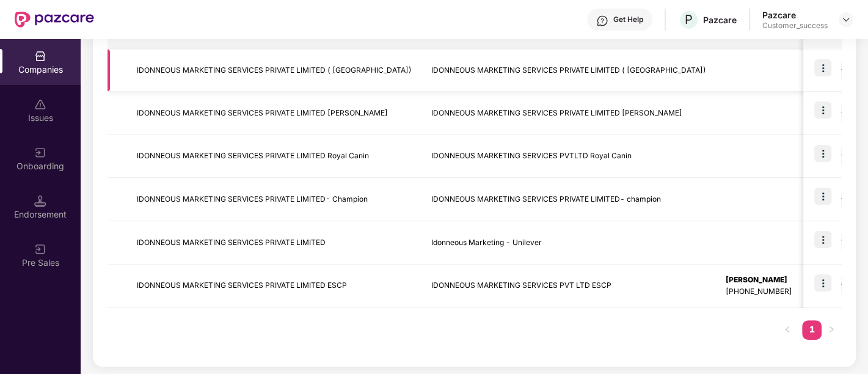  Describe the element at coordinates (569, 285) in the screenshot. I see `td: IDONNEOUS MARKETING SERVICES PVT LTD ESCP` at that location.